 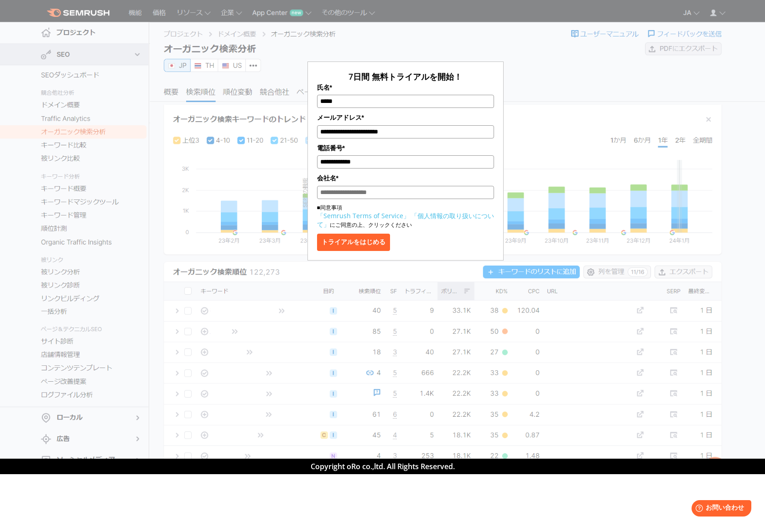 I want to click on label: メールアドレス*, so click(x=405, y=118).